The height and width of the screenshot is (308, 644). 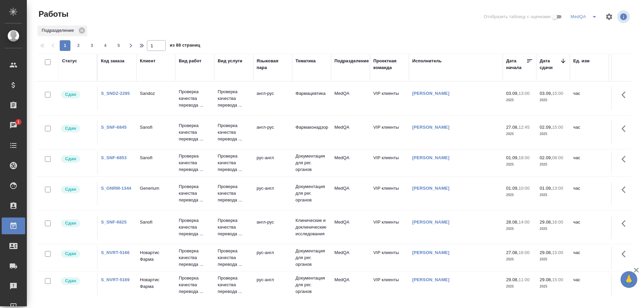 I want to click on span: Работы, so click(x=53, y=14).